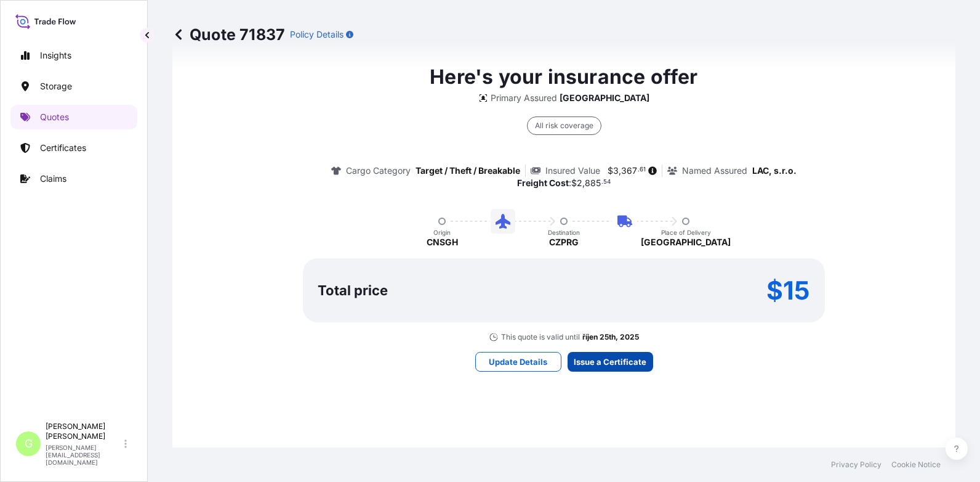 The width and height of the screenshot is (980, 482). I want to click on p: Certificates, so click(63, 148).